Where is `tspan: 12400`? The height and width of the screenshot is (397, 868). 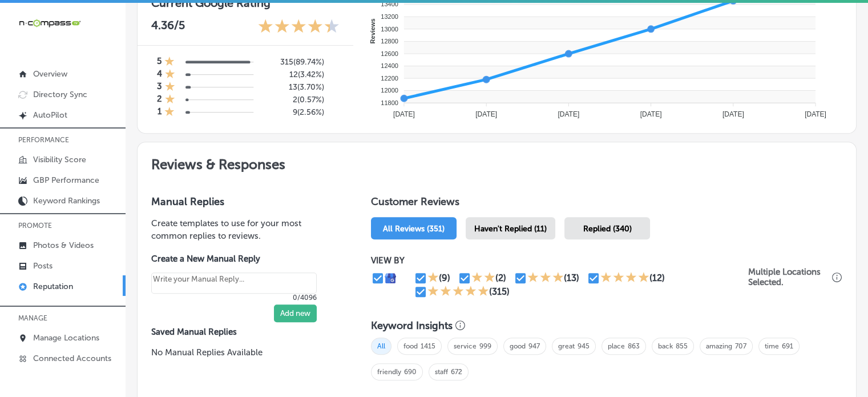 tspan: 12400 is located at coordinates (389, 66).